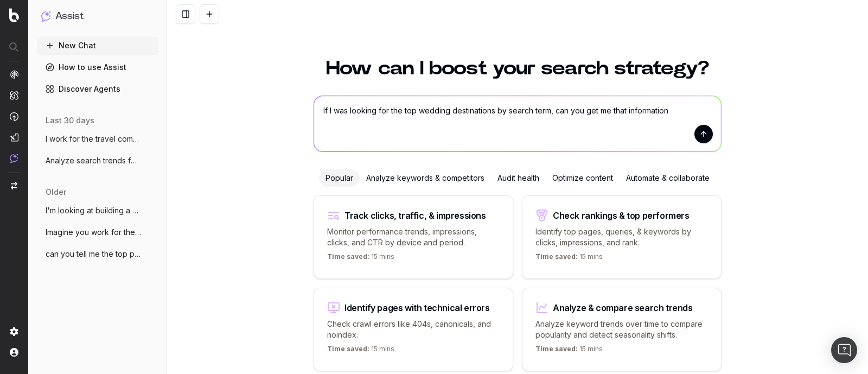 The image size is (868, 374). Describe the element at coordinates (98, 160) in the screenshot. I see `button: Analyze search trends for: jet2holidays` at that location.